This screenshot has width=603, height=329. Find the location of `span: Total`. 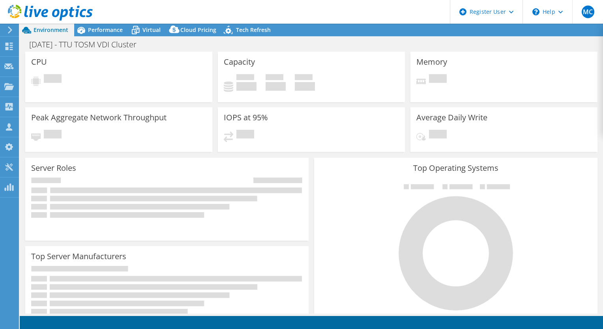

span: Total is located at coordinates (303, 78).